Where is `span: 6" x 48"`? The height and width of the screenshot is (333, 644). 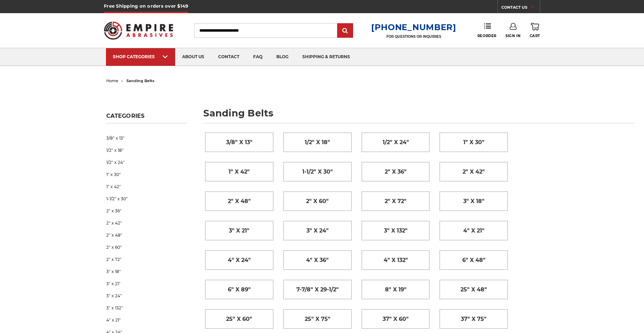 span: 6" x 48" is located at coordinates (474, 260).